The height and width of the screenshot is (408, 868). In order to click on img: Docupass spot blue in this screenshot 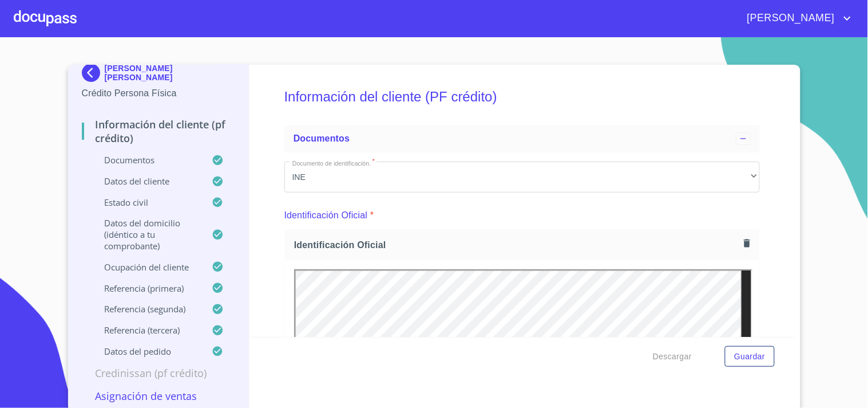, I will do `click(93, 73)`.